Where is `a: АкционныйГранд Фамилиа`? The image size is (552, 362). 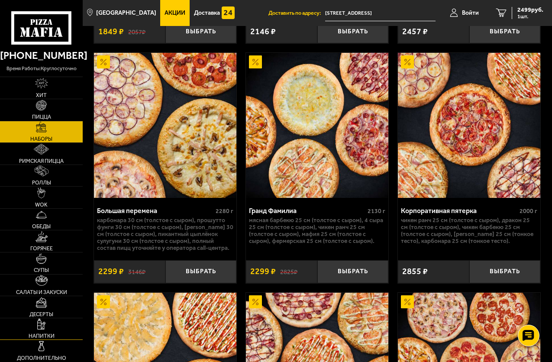
a: АкционныйГранд Фамилиа is located at coordinates (317, 126).